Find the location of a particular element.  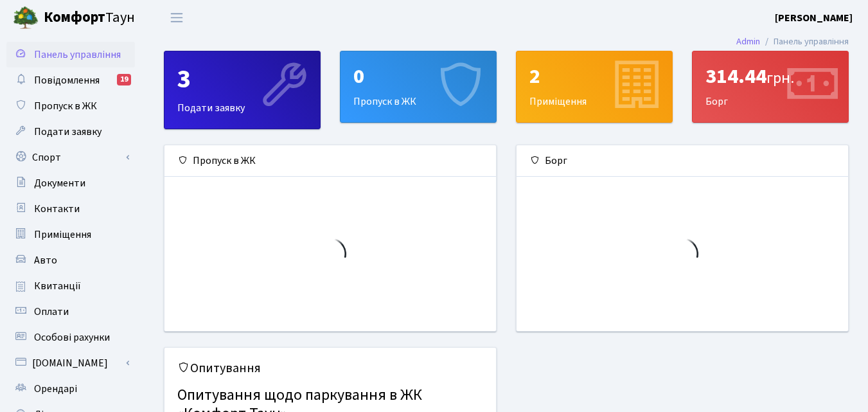

a: Подати заявку is located at coordinates (71, 132).